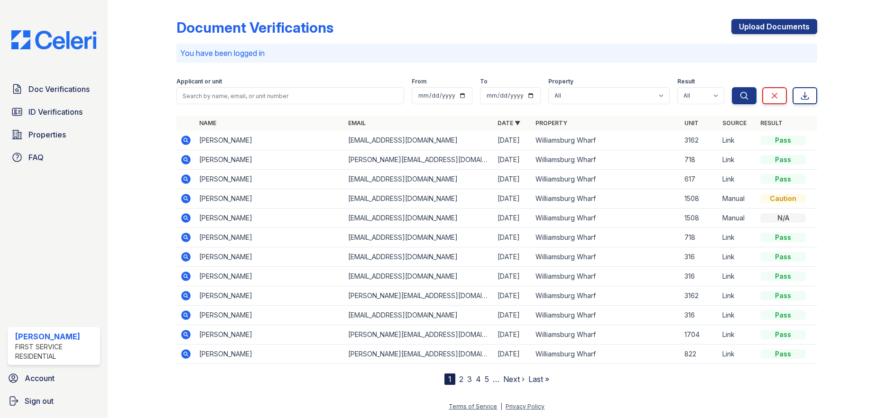 The image size is (886, 418). What do you see at coordinates (700, 199) in the screenshot?
I see `td: 1508` at bounding box center [700, 199].